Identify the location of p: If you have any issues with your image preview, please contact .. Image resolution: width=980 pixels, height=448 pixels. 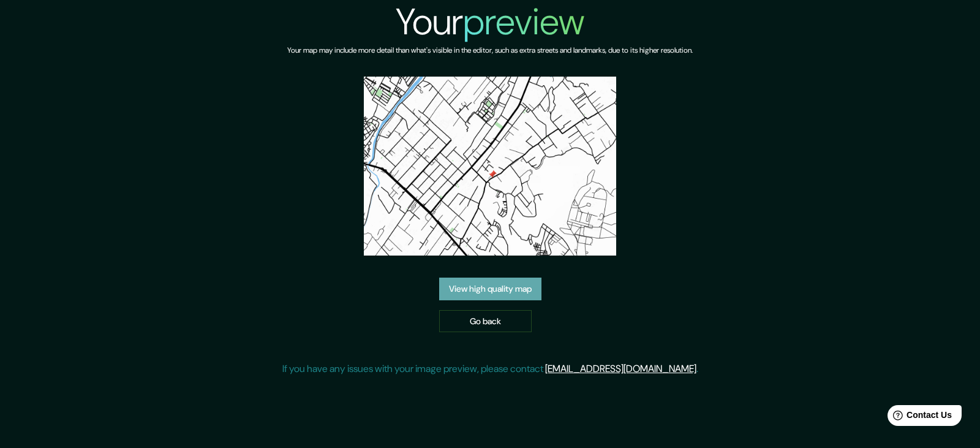
(490, 369).